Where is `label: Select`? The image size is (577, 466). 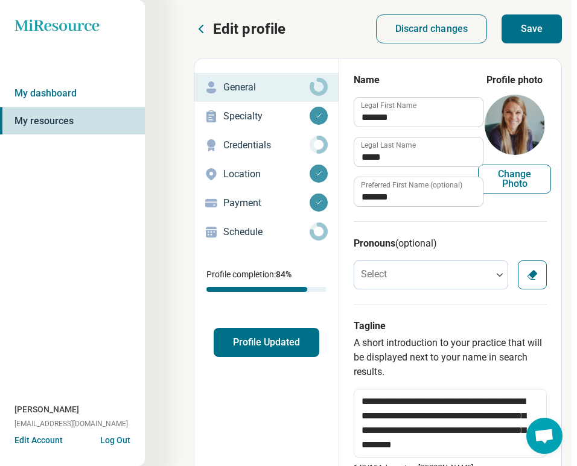
label: Select is located at coordinates (373, 274).